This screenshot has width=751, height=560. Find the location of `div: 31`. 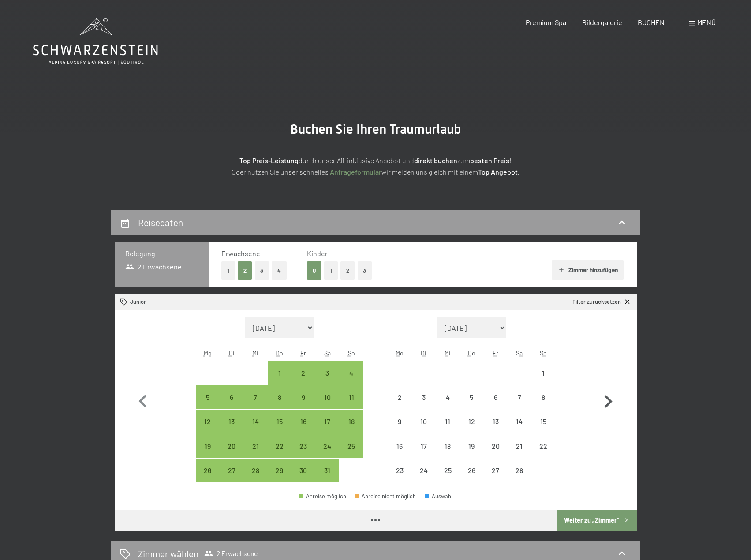

div: 31 is located at coordinates (327, 478).